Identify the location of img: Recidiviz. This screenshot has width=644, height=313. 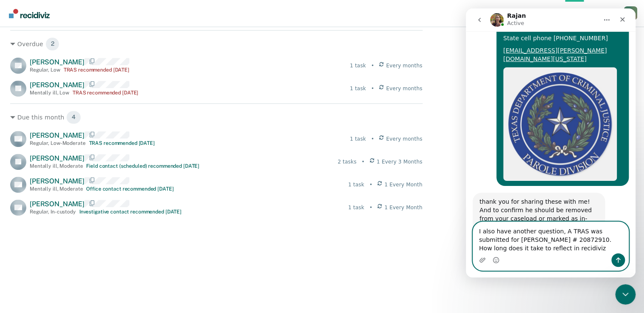
(30, 13).